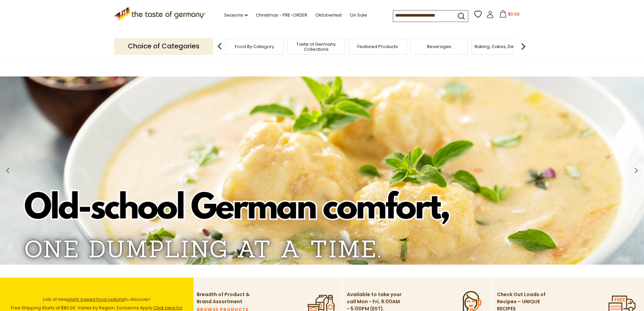  I want to click on a: Food By Category, so click(255, 46).